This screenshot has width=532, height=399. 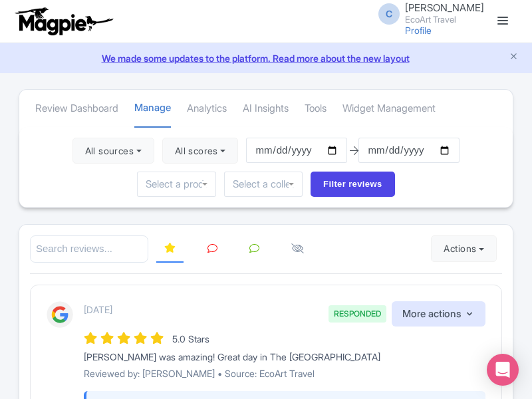 I want to click on a: AI Insights, so click(x=265, y=109).